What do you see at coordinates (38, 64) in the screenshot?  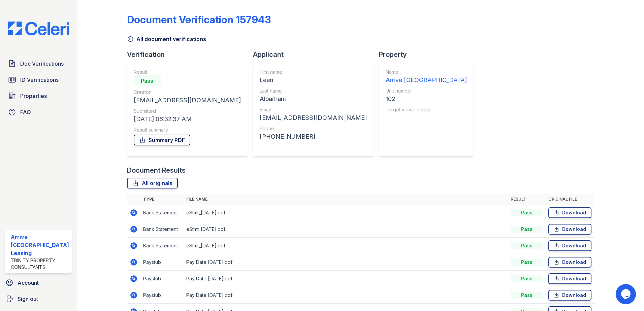 I see `a: Doc Verifications` at bounding box center [38, 64].